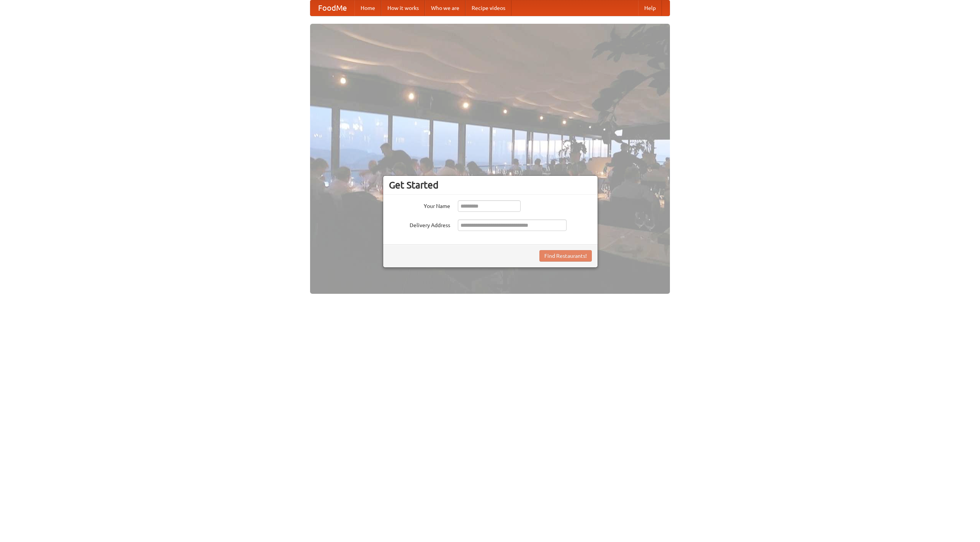 The image size is (980, 542). What do you see at coordinates (650, 8) in the screenshot?
I see `a: Help` at bounding box center [650, 8].